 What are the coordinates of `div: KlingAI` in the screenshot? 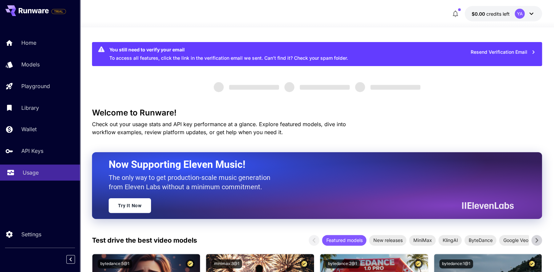 It's located at (450, 240).